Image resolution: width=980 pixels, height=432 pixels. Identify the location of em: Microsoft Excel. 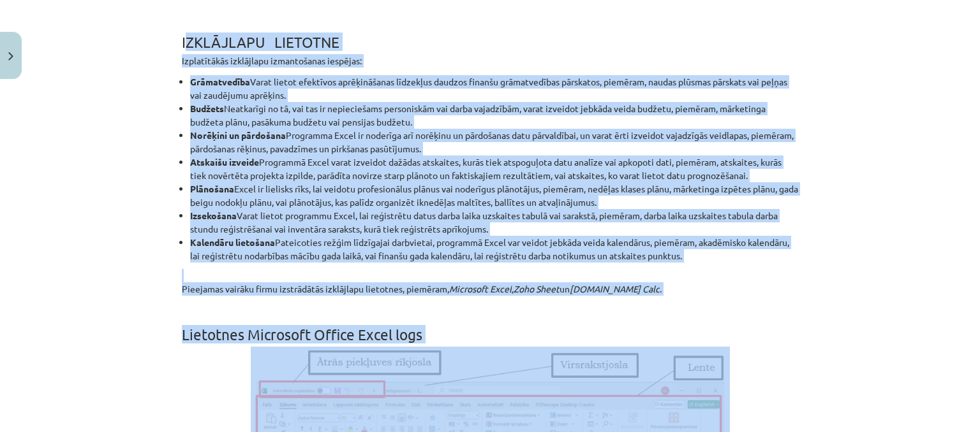
(481, 289).